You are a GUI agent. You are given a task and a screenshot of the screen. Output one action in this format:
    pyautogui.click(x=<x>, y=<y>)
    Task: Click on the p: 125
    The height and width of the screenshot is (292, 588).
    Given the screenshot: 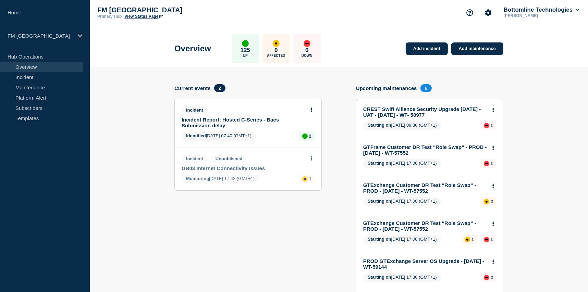 What is the action you would take?
    pyautogui.click(x=246, y=50)
    